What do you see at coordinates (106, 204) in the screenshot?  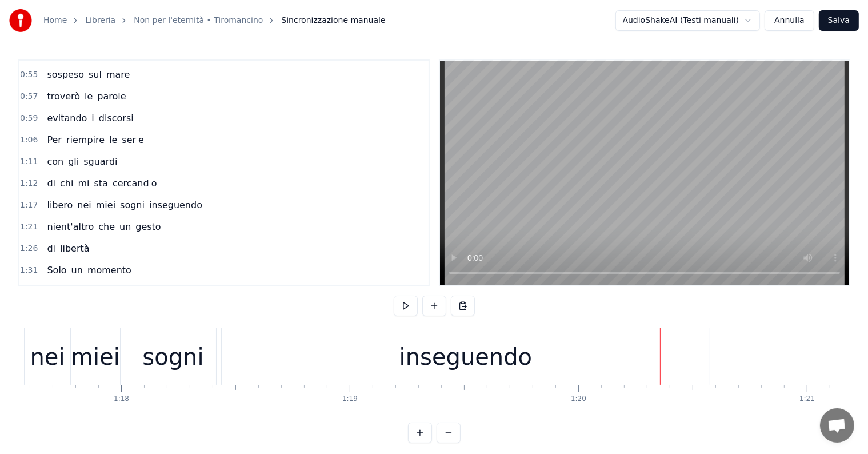 I see `span: miei` at bounding box center [106, 204].